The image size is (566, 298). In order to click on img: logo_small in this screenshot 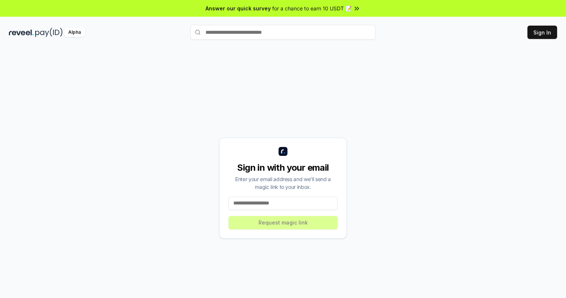, I will do `click(283, 151)`.